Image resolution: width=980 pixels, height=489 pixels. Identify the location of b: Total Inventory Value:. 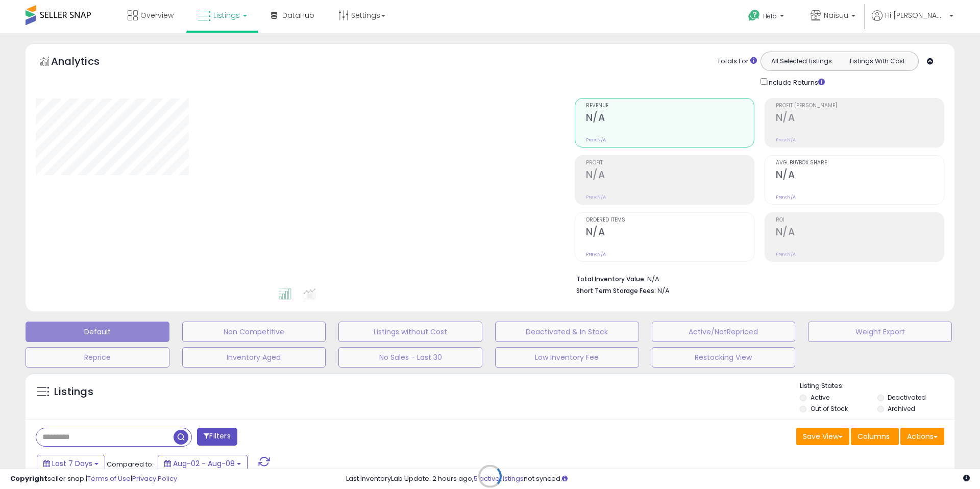
(611, 279).